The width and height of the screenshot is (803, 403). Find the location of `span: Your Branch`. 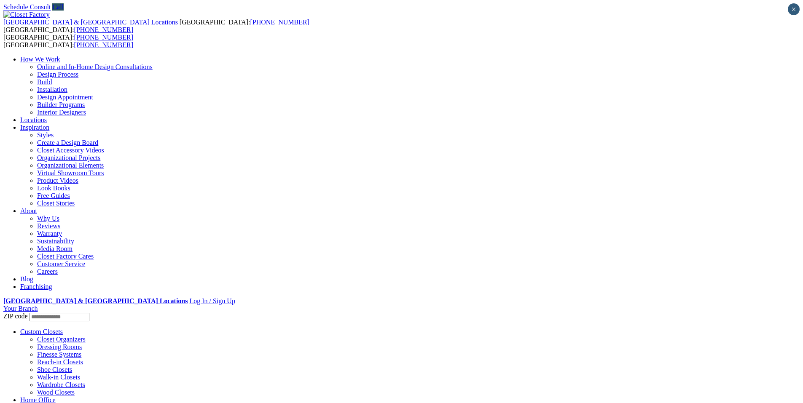

span: Your Branch is located at coordinates (20, 309).